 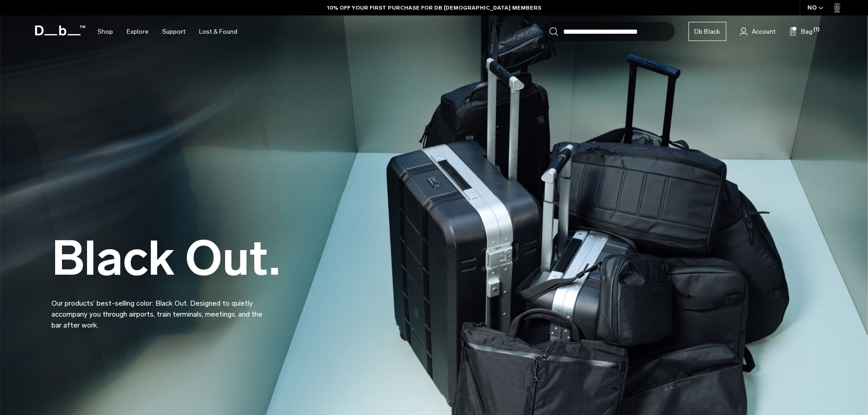 I want to click on a: Support, so click(x=174, y=31).